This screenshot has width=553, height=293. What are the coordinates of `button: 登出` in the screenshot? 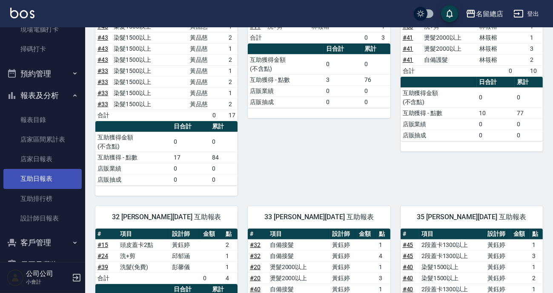 It's located at (526, 14).